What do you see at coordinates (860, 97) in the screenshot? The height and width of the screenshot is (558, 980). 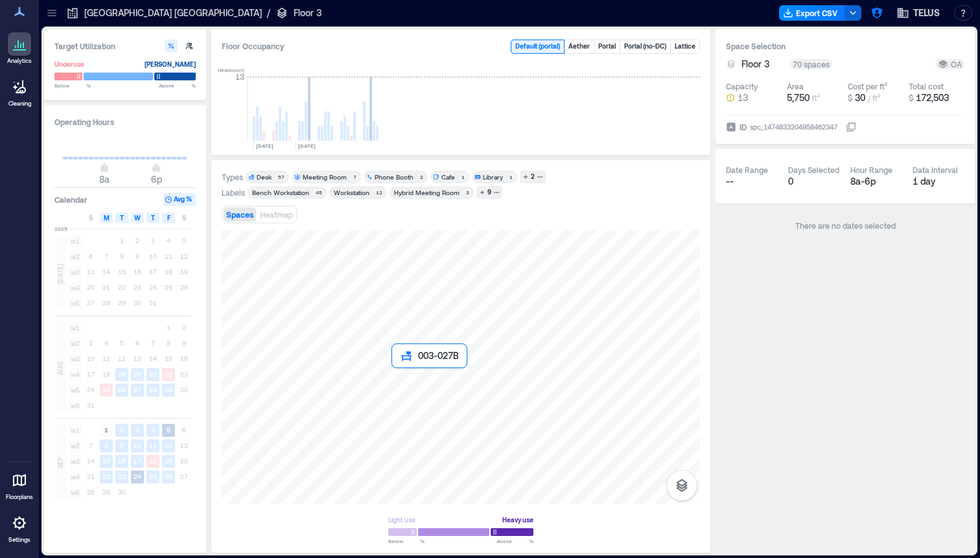 I see `span: 30` at bounding box center [860, 97].